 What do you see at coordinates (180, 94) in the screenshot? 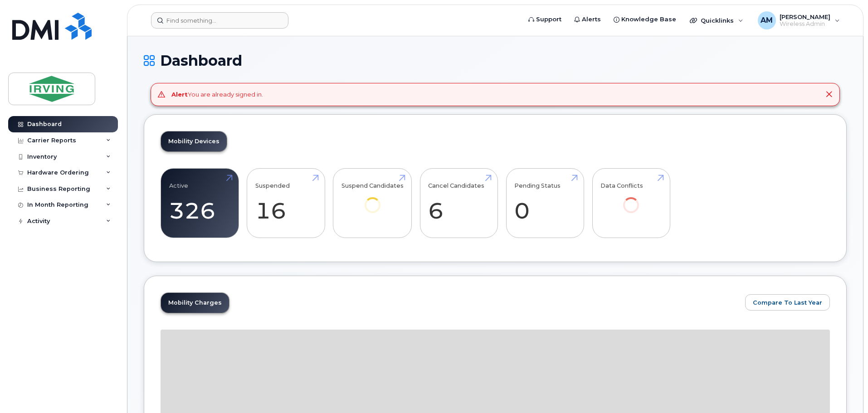
I see `strong: Alert` at bounding box center [180, 94].